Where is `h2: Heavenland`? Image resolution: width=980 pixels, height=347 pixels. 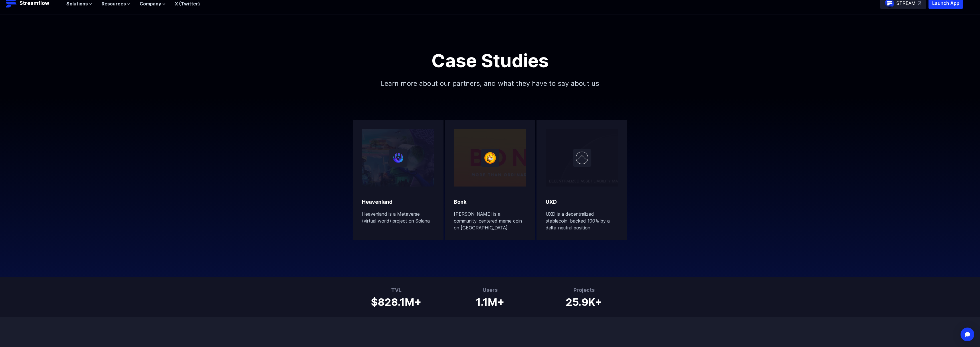 h2: Heavenland is located at coordinates (377, 202).